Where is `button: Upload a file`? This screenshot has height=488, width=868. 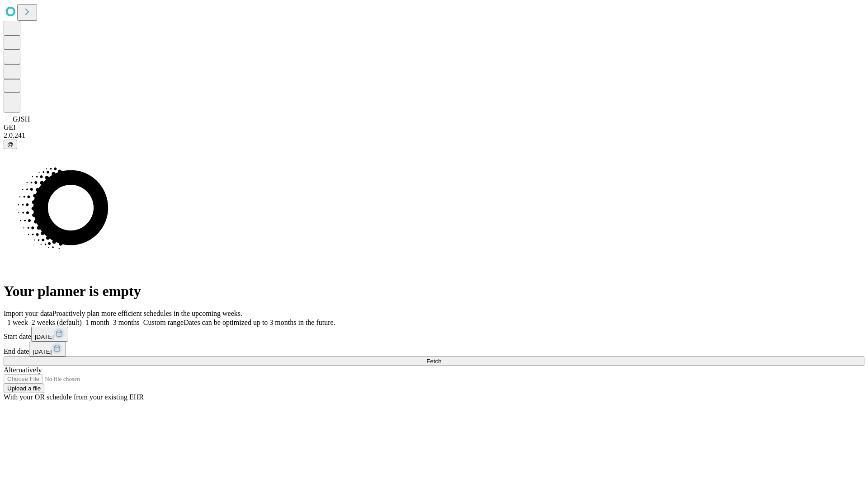
button: Upload a file is located at coordinates (24, 388).